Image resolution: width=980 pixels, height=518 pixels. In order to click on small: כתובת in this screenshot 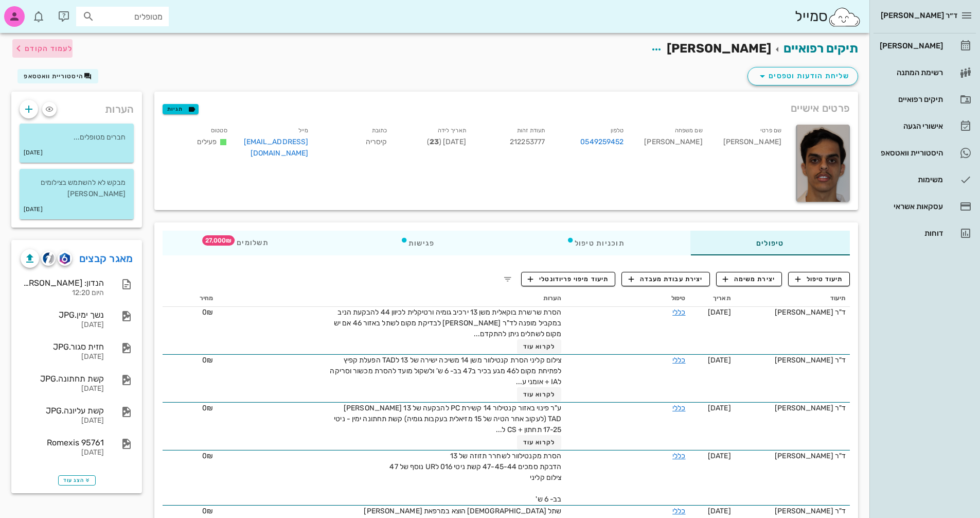, I will do `click(379, 130)`.